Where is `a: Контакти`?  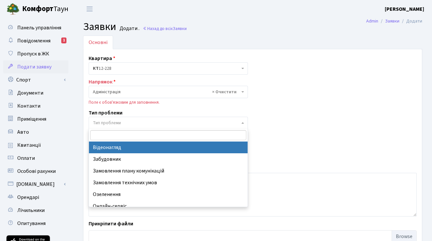
a: Контакти is located at coordinates (36, 106).